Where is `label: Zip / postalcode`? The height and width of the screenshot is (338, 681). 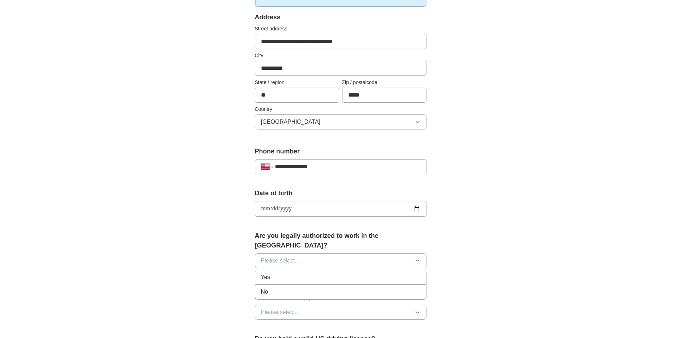
label: Zip / postalcode is located at coordinates (385, 82).